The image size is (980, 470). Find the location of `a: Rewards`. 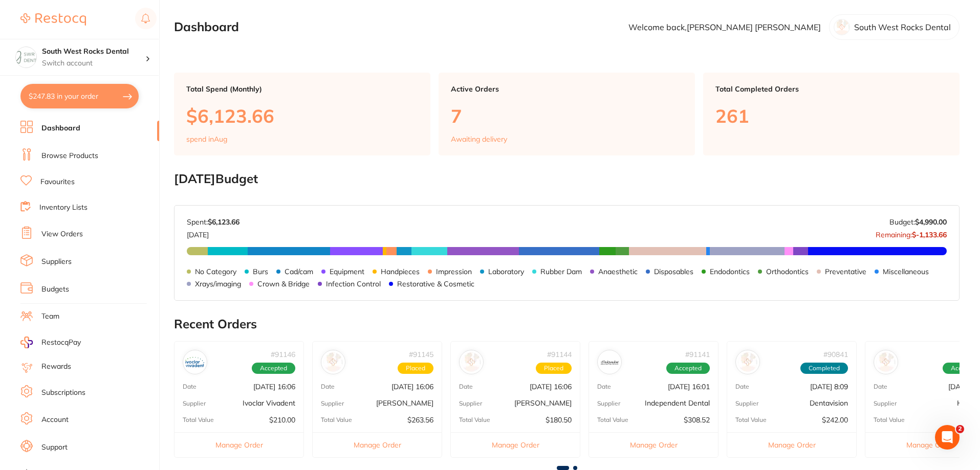

a: Rewards is located at coordinates (57, 367).